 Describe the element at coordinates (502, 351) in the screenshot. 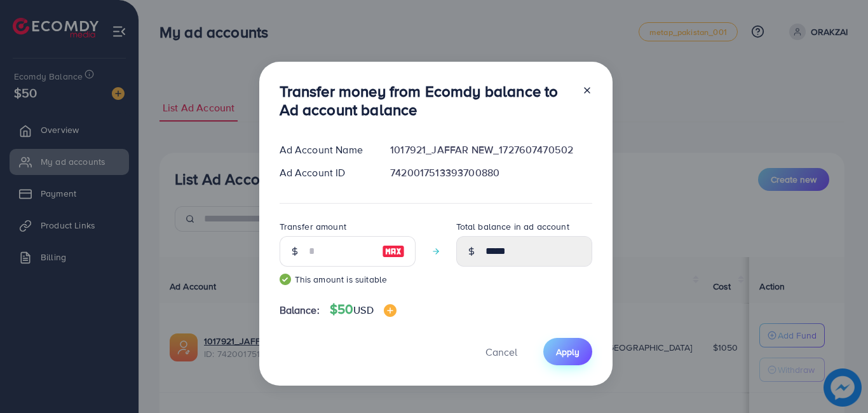

I see `button: Cancel` at that location.